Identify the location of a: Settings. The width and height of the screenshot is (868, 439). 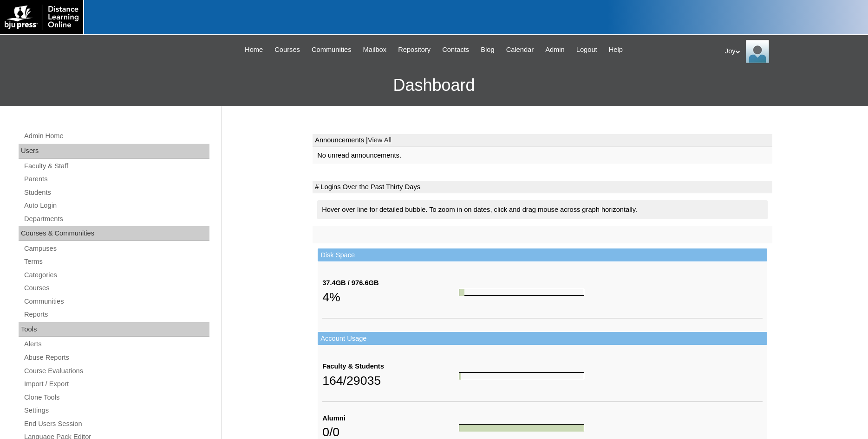
(116, 410).